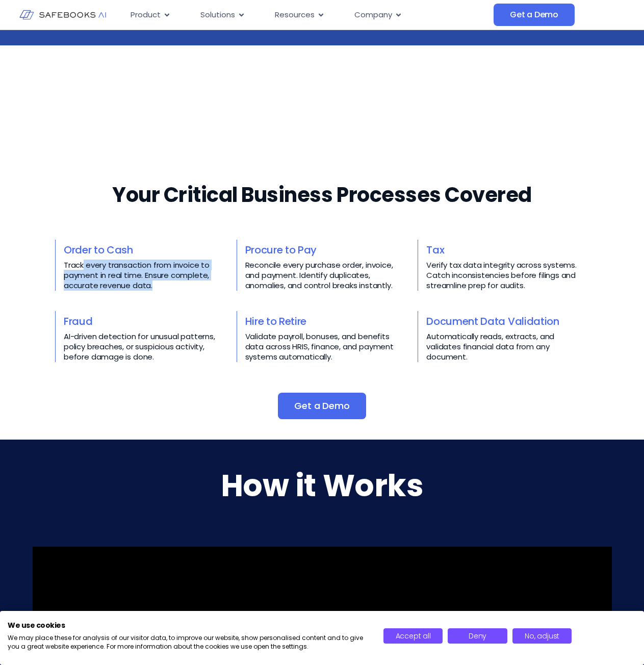 This screenshot has width=644, height=665. Describe the element at coordinates (492, 321) in the screenshot. I see `a: Document Data Validation` at that location.